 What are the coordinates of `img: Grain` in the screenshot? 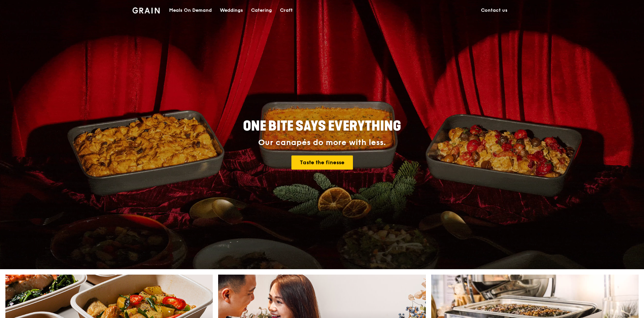 It's located at (146, 10).